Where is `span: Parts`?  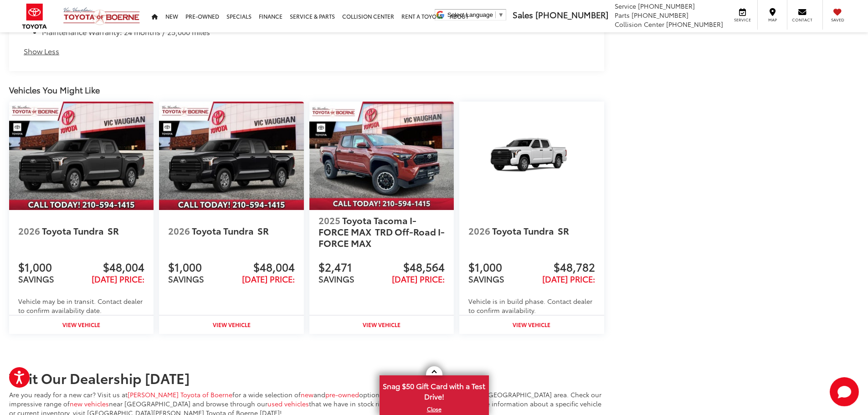 span: Parts is located at coordinates (622, 15).